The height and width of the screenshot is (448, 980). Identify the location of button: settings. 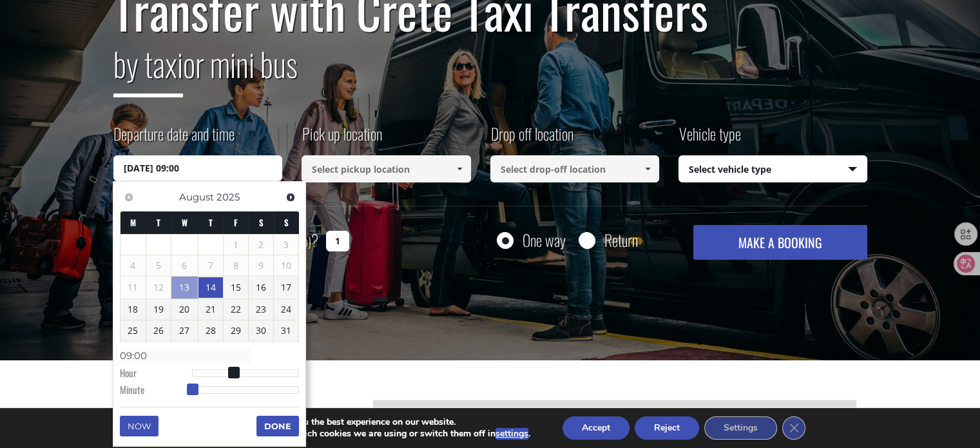
(511, 434).